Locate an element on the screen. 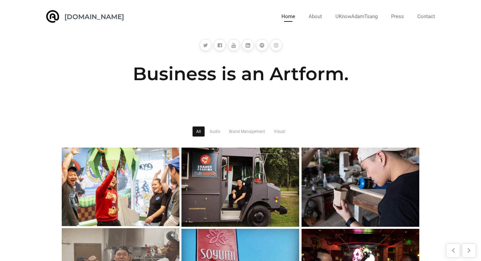 This screenshot has width=481, height=261. a: UKnowAdamTsang is located at coordinates (357, 16).